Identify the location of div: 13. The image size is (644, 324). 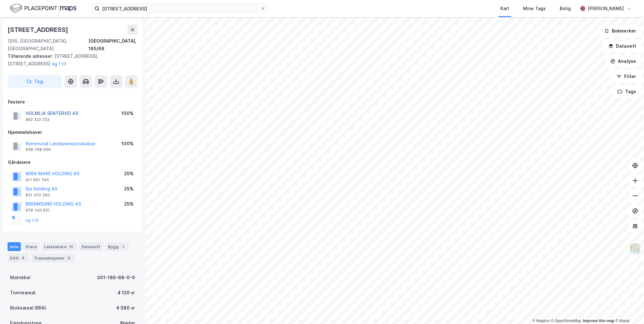
(71, 247).